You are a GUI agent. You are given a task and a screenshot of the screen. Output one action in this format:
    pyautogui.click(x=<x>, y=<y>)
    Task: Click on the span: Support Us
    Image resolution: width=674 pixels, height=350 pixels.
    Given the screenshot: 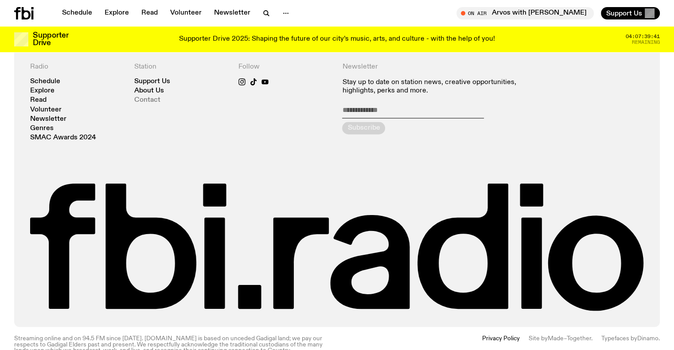 What is the action you would take?
    pyautogui.click(x=624, y=13)
    